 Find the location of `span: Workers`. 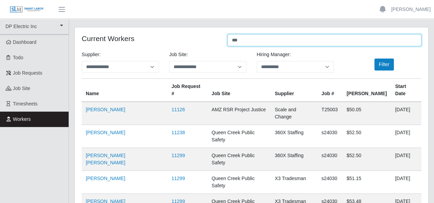

span: Workers is located at coordinates (22, 119).